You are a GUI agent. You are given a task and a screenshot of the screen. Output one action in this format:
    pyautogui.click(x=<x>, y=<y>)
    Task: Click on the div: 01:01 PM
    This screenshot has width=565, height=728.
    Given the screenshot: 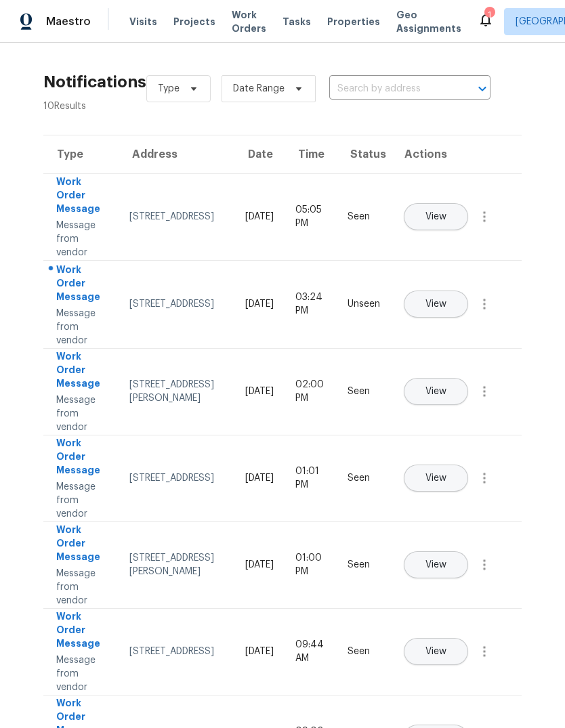 What is the action you would take?
    pyautogui.click(x=311, y=478)
    